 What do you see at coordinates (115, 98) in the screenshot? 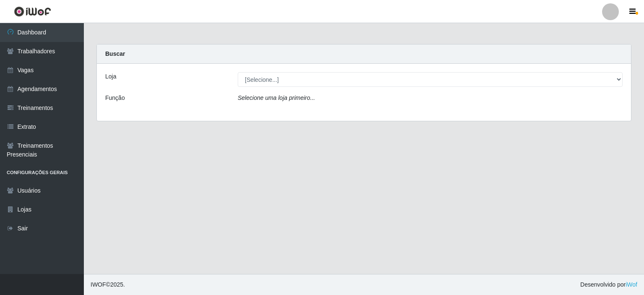
I see `label: Função` at bounding box center [115, 98].